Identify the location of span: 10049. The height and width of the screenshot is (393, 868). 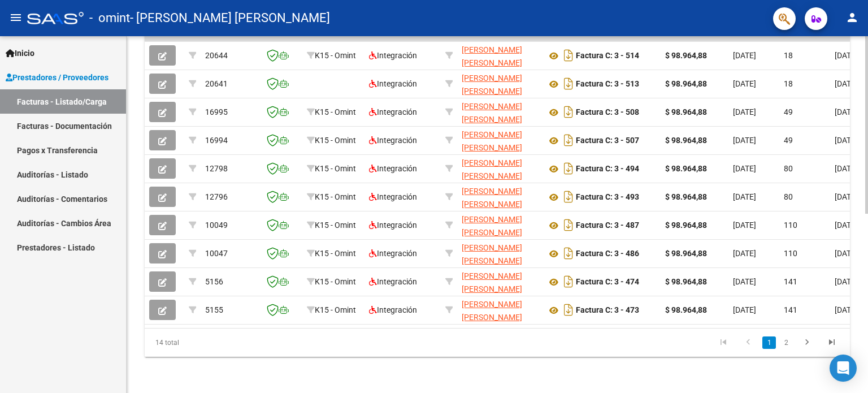
(217, 225).